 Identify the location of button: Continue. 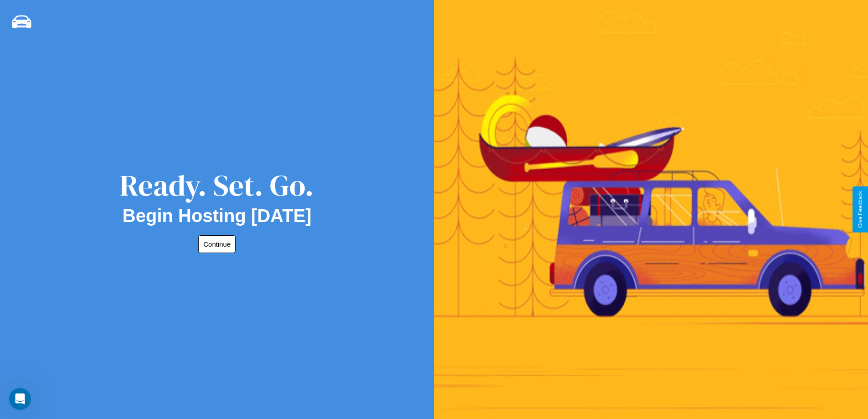
(217, 244).